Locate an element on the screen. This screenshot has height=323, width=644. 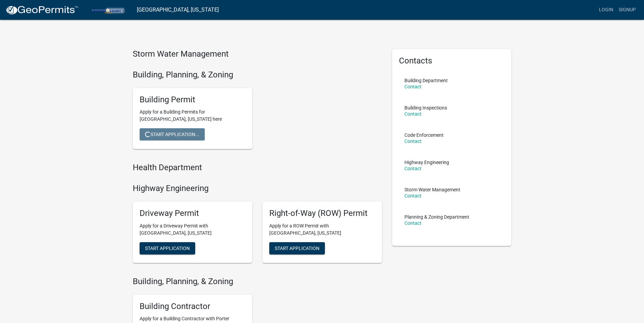
h5: Building Contractor is located at coordinates (192, 307).